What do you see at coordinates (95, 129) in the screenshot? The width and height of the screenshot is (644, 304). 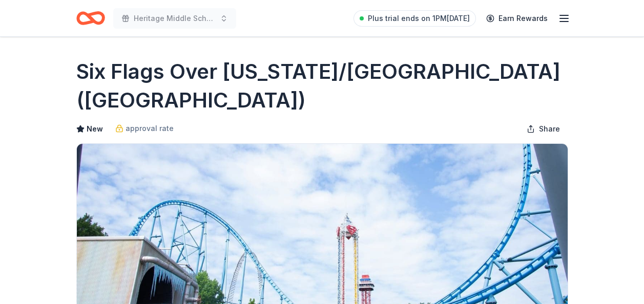 I see `span: New` at bounding box center [95, 129].